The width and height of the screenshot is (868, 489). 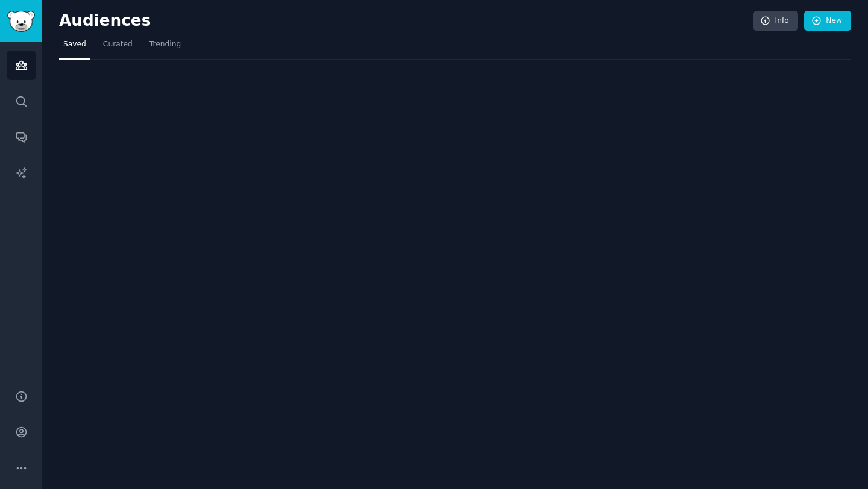 I want to click on a: Info, so click(x=776, y=21).